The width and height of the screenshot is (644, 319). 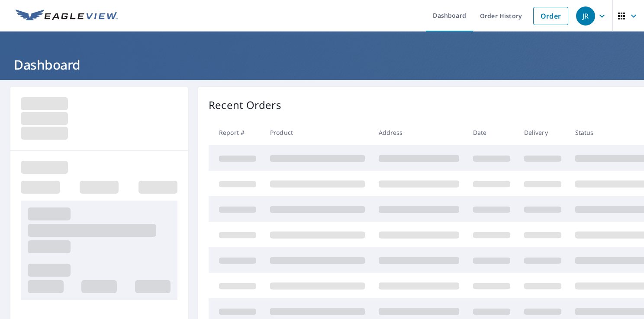 I want to click on th: Date, so click(x=492, y=133).